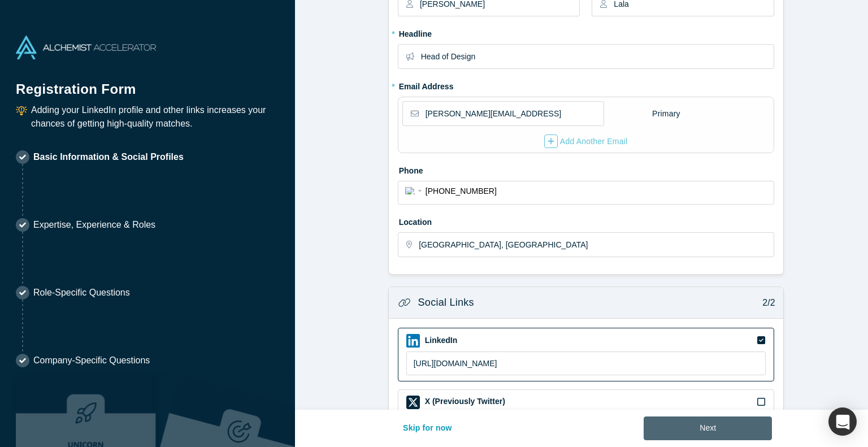 The height and width of the screenshot is (447, 868). What do you see at coordinates (586, 169) in the screenshot?
I see `label: Phone` at bounding box center [586, 169].